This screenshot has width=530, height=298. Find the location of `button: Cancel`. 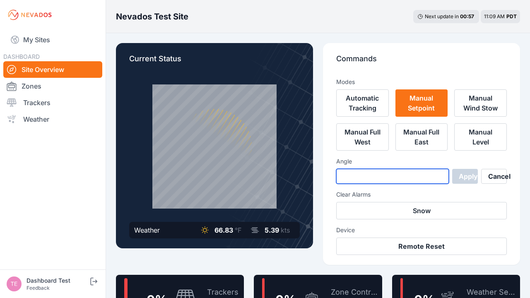

button: Cancel is located at coordinates (494, 176).